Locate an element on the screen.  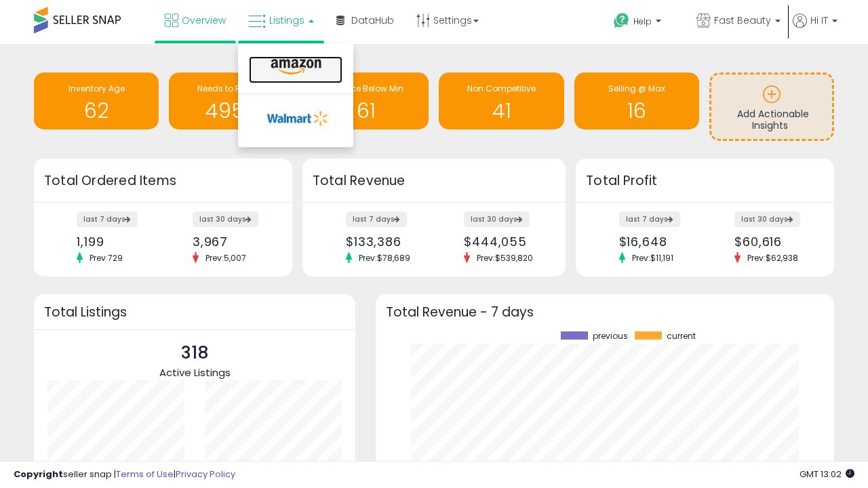
span: Prev: $539,820 is located at coordinates (504, 257).